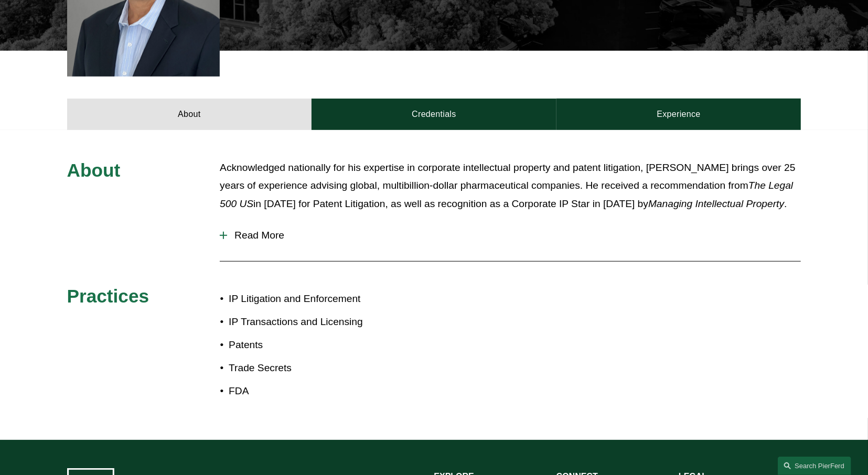  I want to click on p: IP Litigation and Enforcement, so click(331, 299).